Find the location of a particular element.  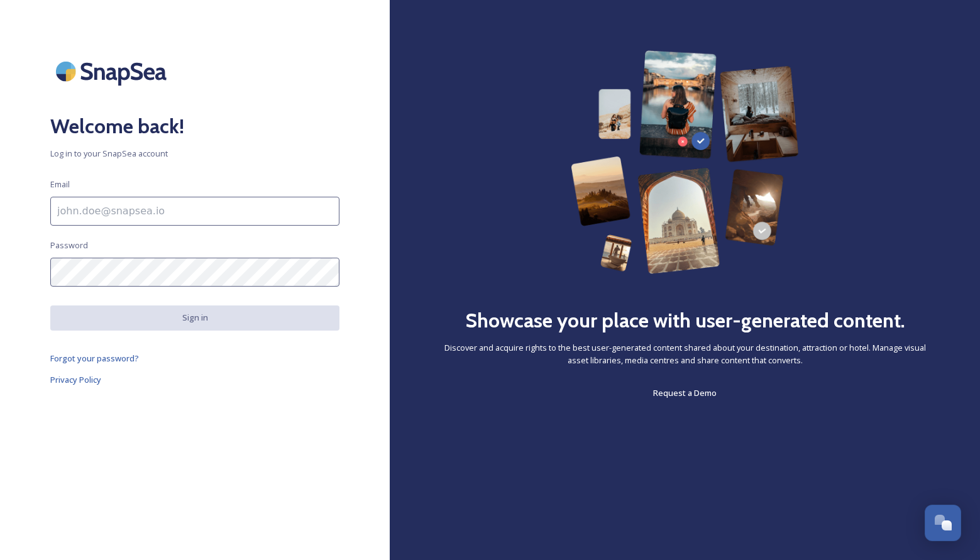

button: Sign in is located at coordinates (195, 318).